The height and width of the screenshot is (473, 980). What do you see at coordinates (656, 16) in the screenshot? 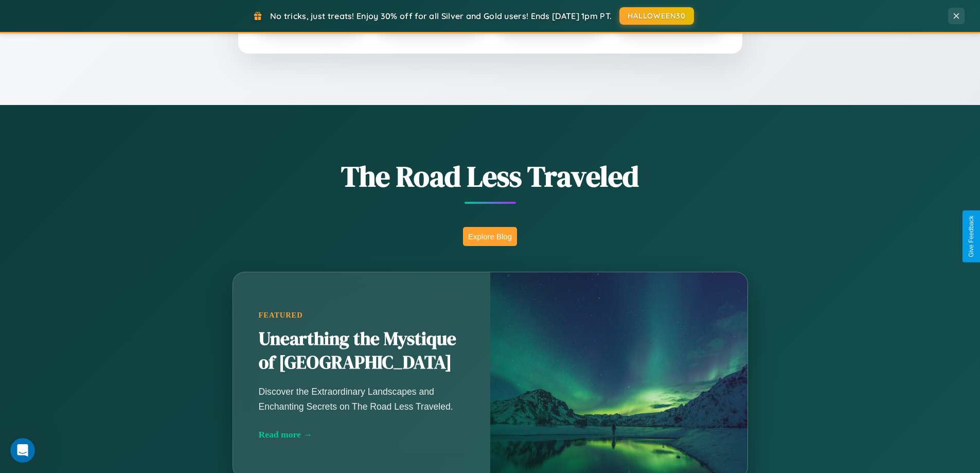
I see `button: HALLOWEEN30` at bounding box center [656, 16].